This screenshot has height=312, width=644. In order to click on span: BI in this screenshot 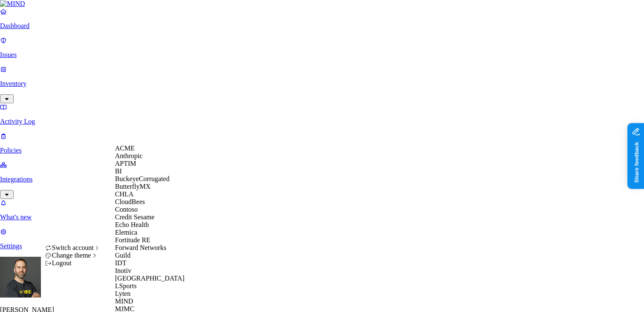, I will do `click(118, 171)`.